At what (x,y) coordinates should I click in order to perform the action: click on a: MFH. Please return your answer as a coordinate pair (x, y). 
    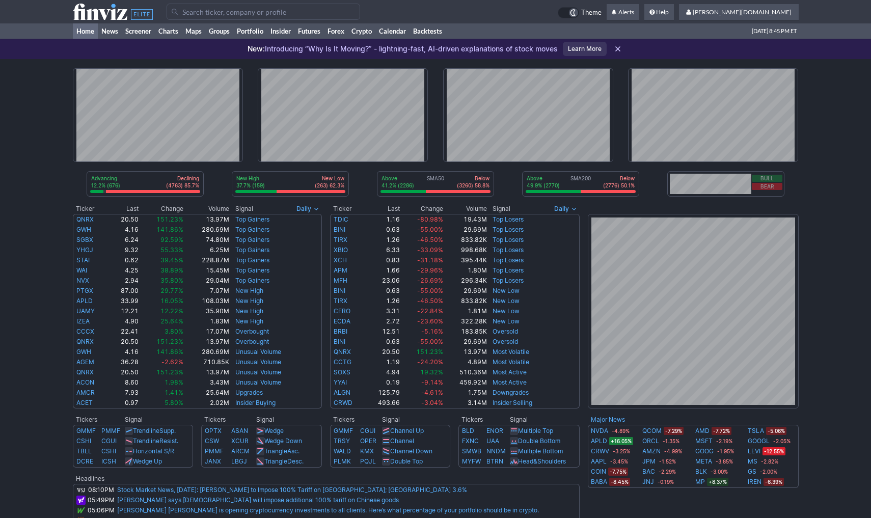
    Looking at the image, I should click on (340, 280).